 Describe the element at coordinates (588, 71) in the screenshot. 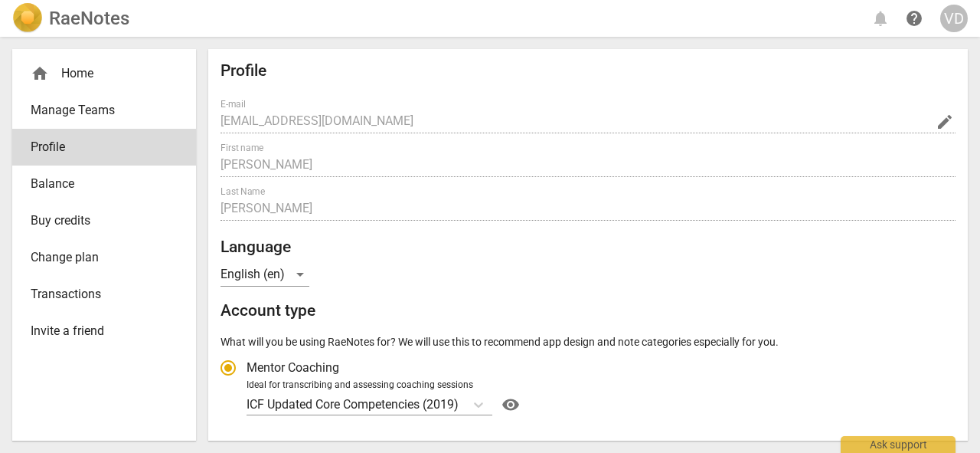

I see `h2: Profile` at that location.